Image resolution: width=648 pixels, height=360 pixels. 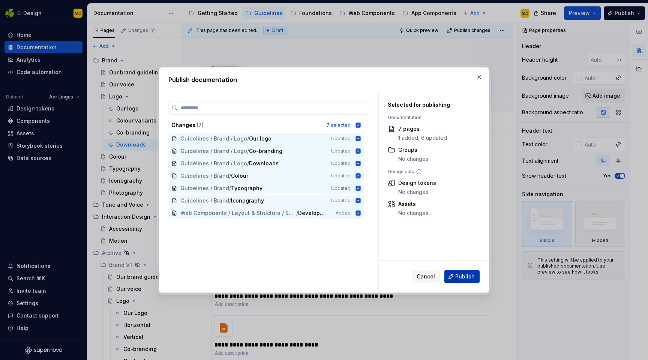 What do you see at coordinates (432, 105) in the screenshot?
I see `div: Selected for publishing` at bounding box center [432, 105].